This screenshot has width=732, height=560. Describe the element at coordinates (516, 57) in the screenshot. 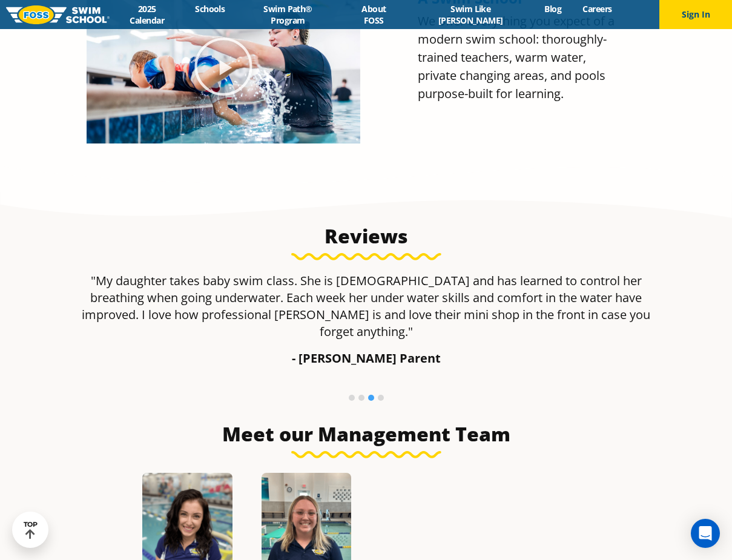

I see `span: We offer everything you expect of a modern swim school: thoroughly-trained teachers, warm water, ...` at that location.